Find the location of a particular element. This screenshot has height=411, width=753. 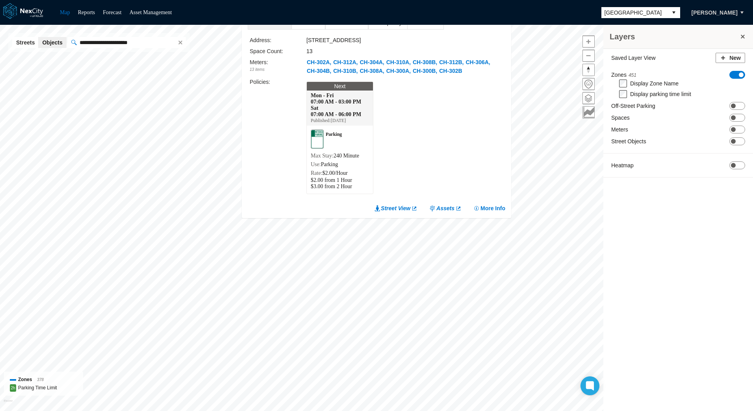

span: CH-302A is located at coordinates (318, 62).